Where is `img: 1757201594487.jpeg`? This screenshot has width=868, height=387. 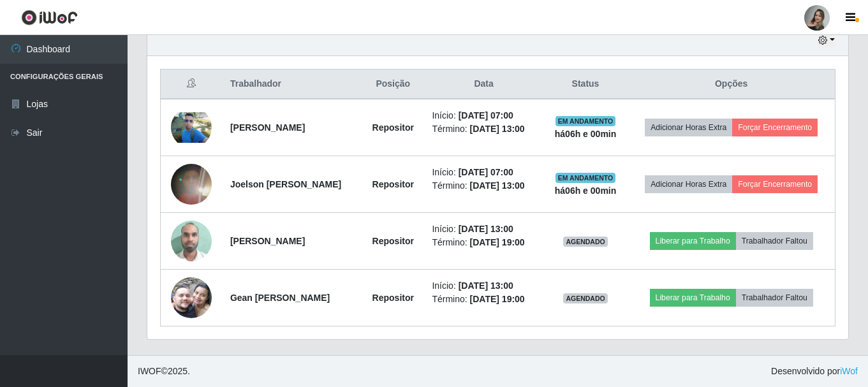
img: 1757201594487.jpeg is located at coordinates (192, 184).